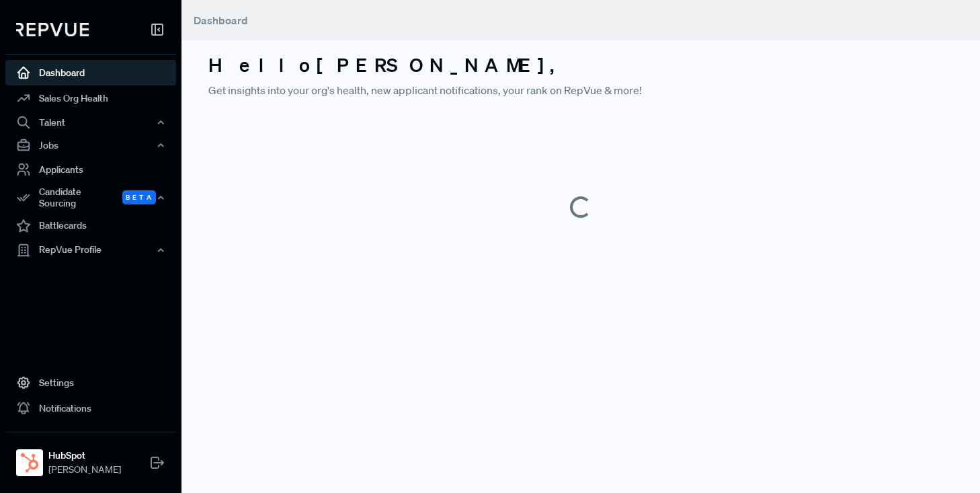 The height and width of the screenshot is (493, 980). Describe the element at coordinates (91, 123) in the screenshot. I see `div: Talent` at that location.